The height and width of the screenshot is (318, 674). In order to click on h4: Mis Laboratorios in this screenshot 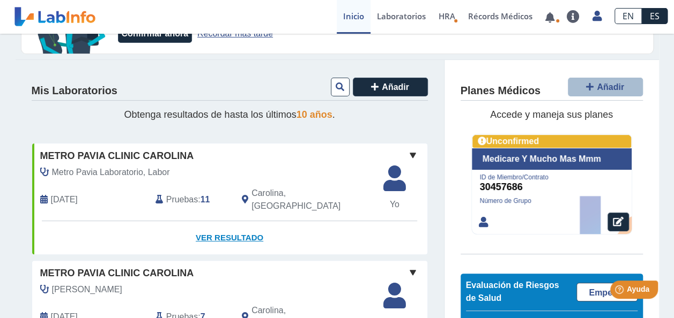, I will do `click(75, 91)`.